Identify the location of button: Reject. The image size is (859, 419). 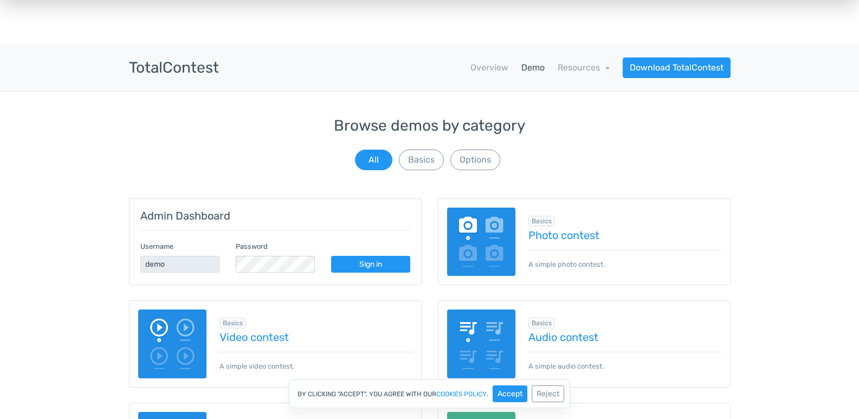
(548, 393).